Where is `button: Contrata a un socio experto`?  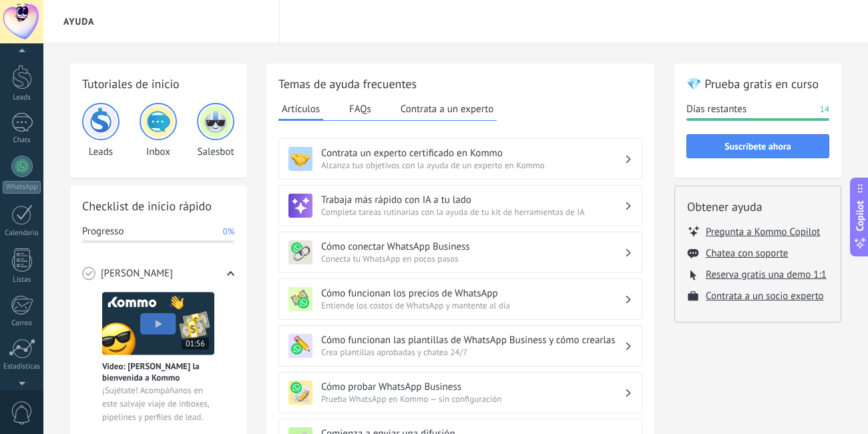 button: Contrata a un socio experto is located at coordinates (764, 296).